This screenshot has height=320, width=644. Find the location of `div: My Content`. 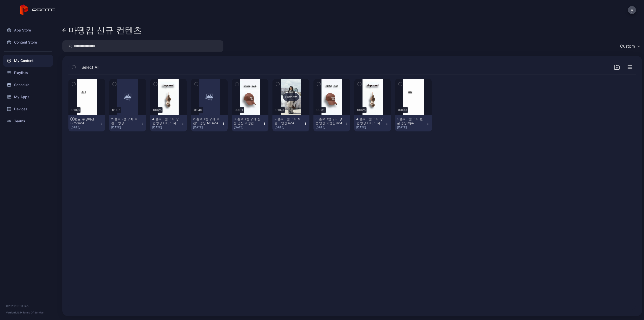

div: My Content is located at coordinates (28, 61).